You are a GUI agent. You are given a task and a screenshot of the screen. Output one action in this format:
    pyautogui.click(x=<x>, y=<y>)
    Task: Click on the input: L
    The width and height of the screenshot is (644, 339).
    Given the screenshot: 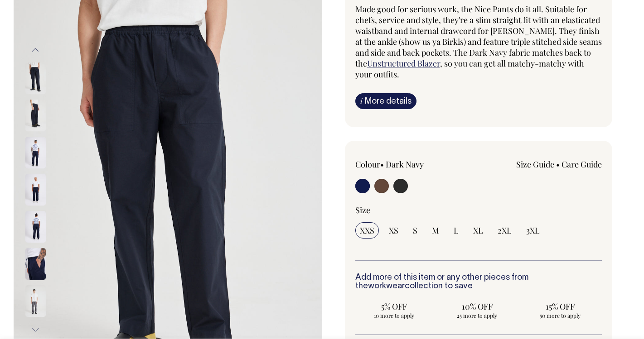 What is the action you would take?
    pyautogui.click(x=456, y=231)
    